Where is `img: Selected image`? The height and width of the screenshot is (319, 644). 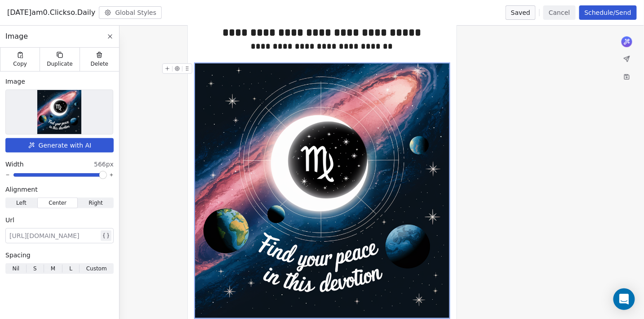 img: Selected image is located at coordinates (59, 112).